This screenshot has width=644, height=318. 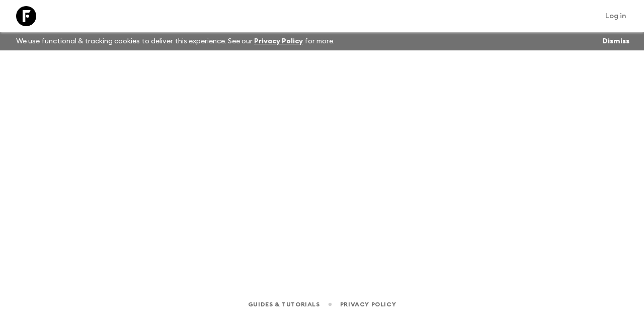 What do you see at coordinates (616, 41) in the screenshot?
I see `button: Dismiss` at bounding box center [616, 41].